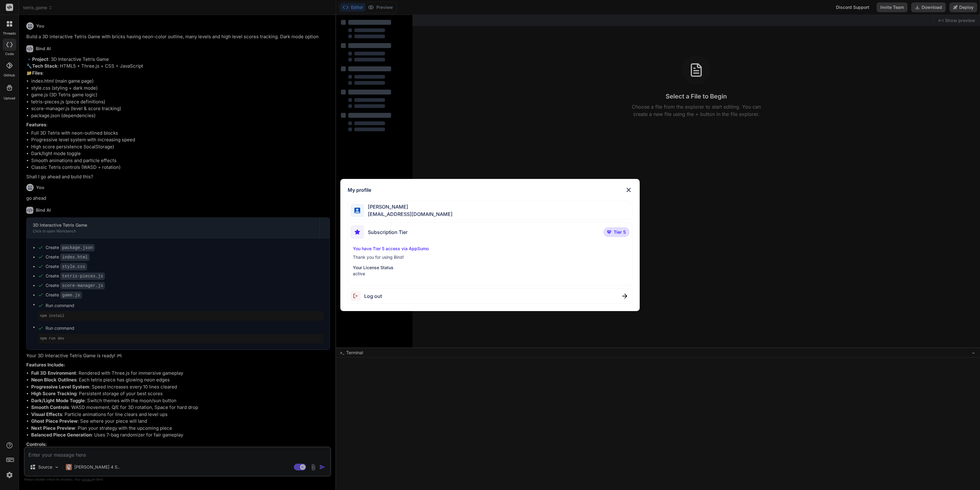  Describe the element at coordinates (490, 248) in the screenshot. I see `p: You have Tier 5 access via AppSumo` at that location.